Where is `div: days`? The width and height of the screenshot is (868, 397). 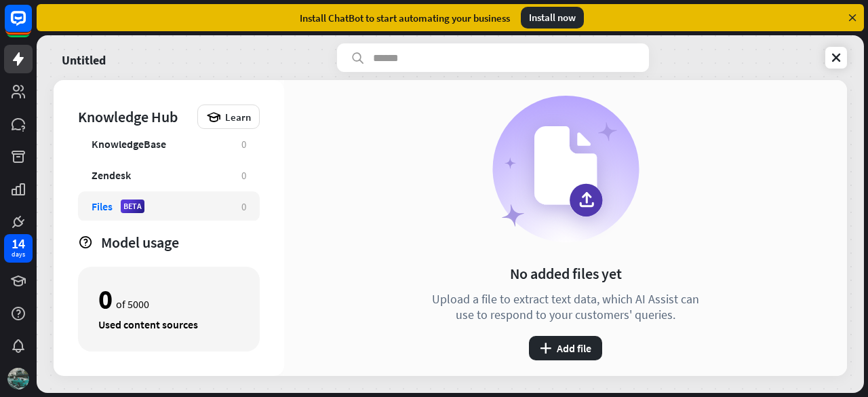
div: days is located at coordinates (18, 254).